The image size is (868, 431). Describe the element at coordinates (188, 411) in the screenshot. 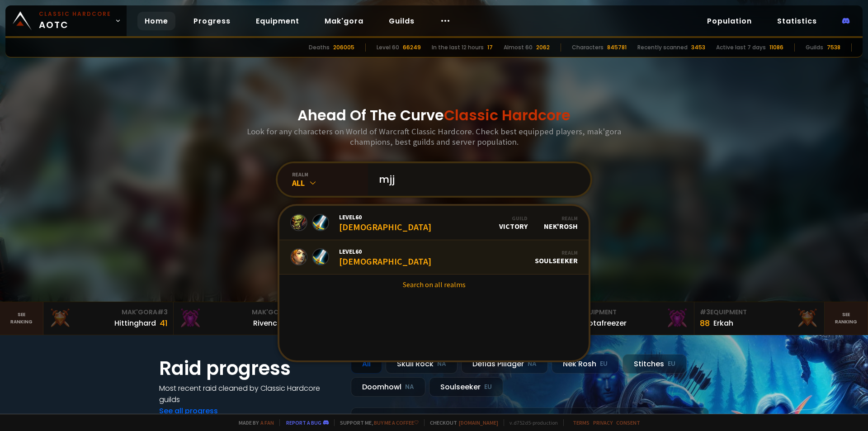

I see `a: See all progress` at that location.